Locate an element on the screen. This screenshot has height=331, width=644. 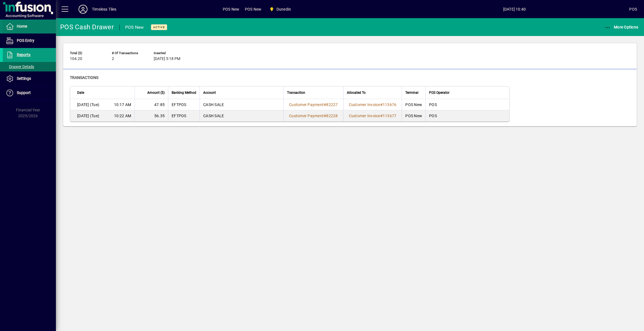
span: POS Entry is located at coordinates (25, 40).